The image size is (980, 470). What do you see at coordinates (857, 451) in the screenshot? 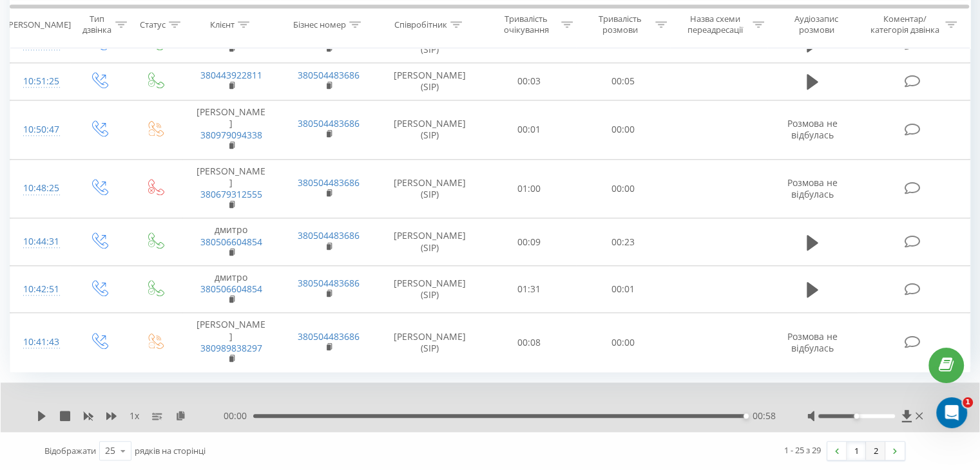
I see `a: 1` at bounding box center [857, 451].